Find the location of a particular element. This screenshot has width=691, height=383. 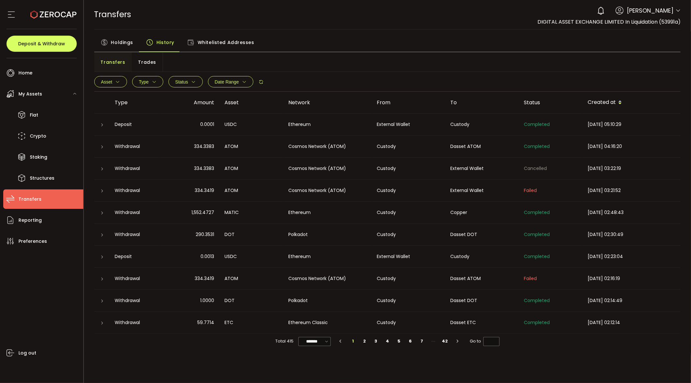

span: Total 415 is located at coordinates (285, 342).